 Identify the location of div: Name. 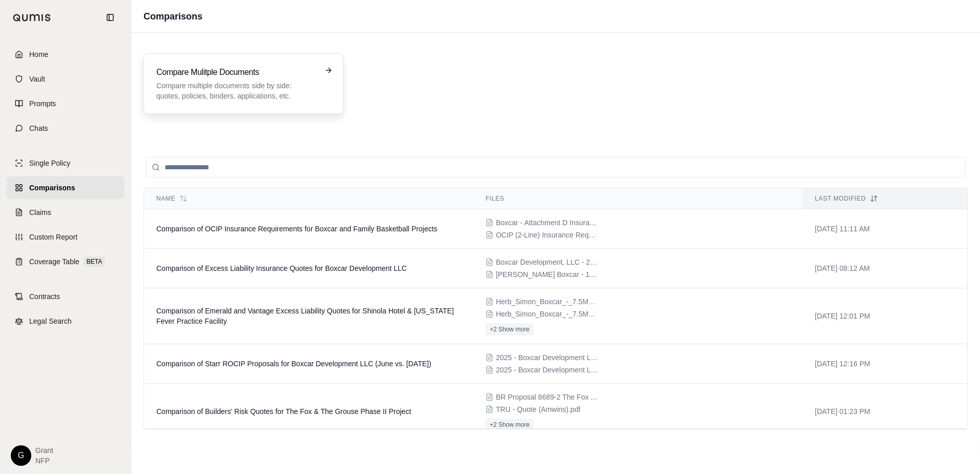
(308, 199).